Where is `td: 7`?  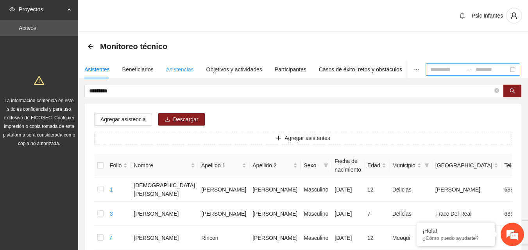
td: 7 is located at coordinates (377, 214).